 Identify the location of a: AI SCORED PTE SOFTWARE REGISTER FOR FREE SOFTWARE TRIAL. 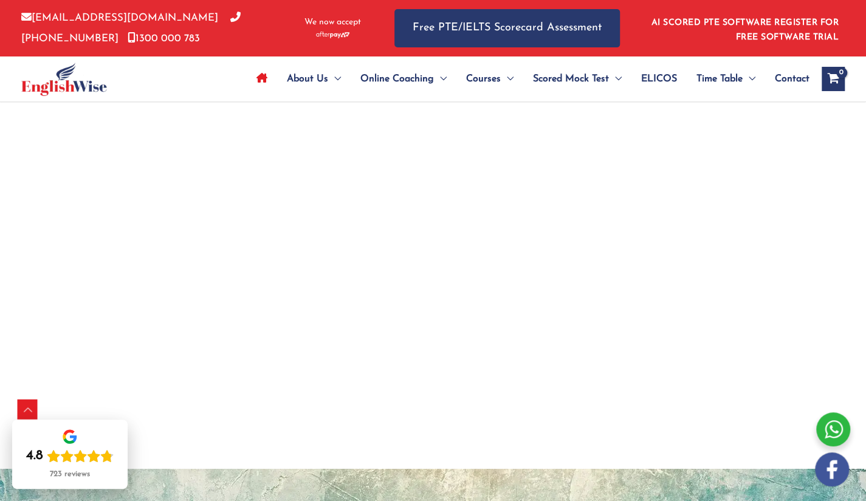
(745, 30).